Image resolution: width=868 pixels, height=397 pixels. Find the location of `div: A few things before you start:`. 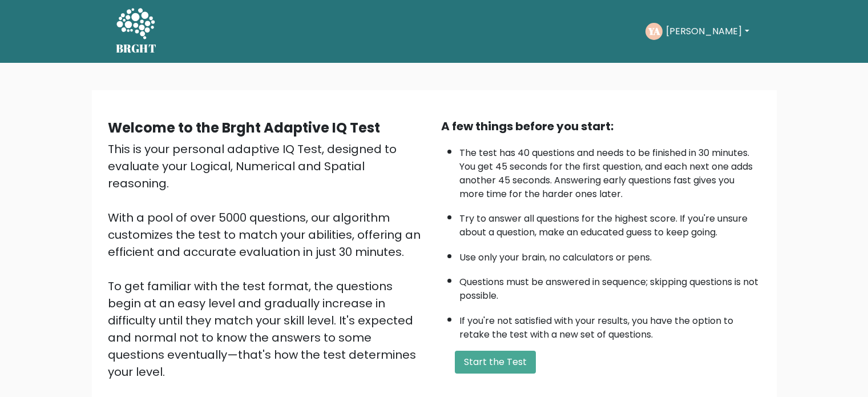

div: A few things before you start: is located at coordinates (601, 126).